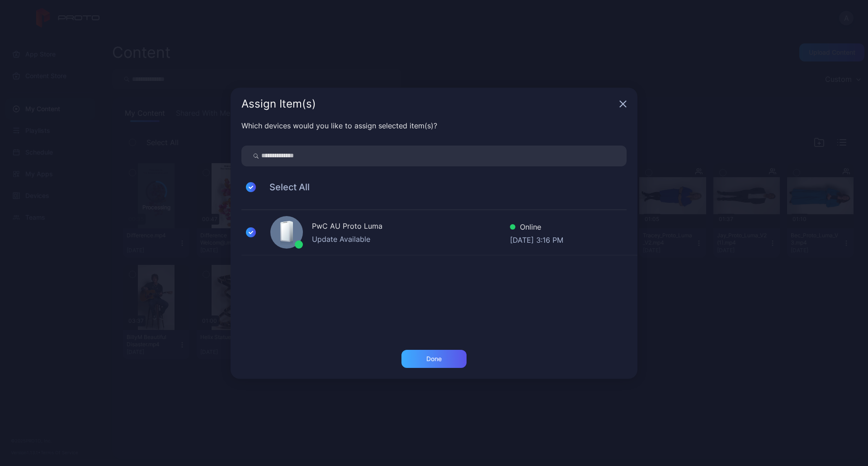  What do you see at coordinates (411, 239) in the screenshot?
I see `div: Update Available` at bounding box center [411, 239].